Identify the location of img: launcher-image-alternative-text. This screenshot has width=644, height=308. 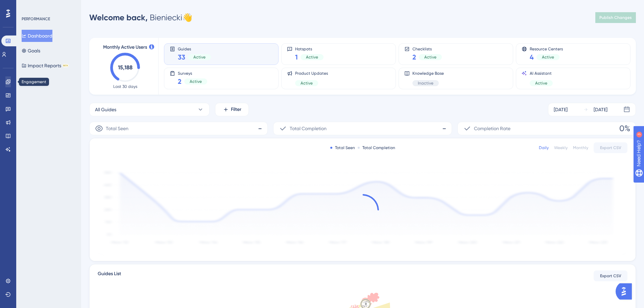
(8, 10).